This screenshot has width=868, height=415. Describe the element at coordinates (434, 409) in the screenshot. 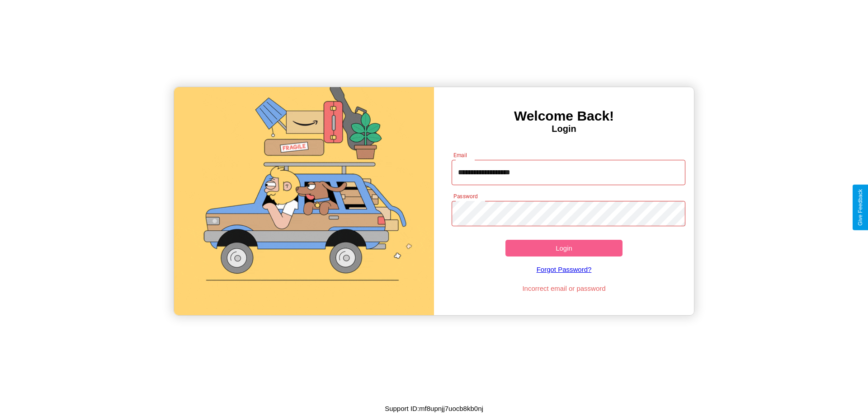

I see `p: Support ID: mf8upnjj7uocb8kb0nj` at that location.